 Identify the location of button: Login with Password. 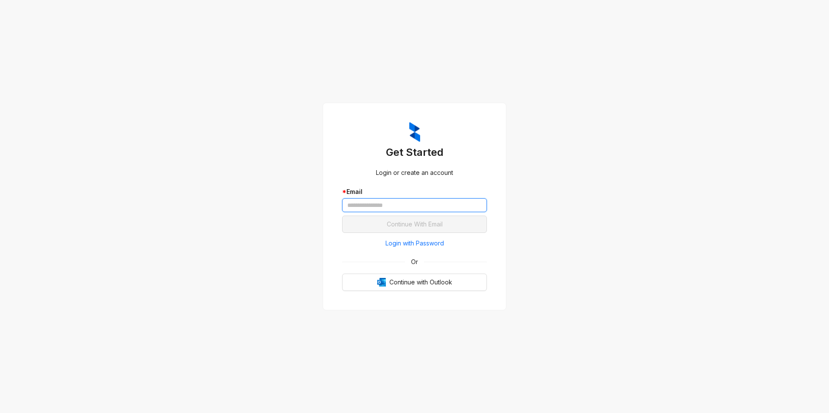
(414, 244).